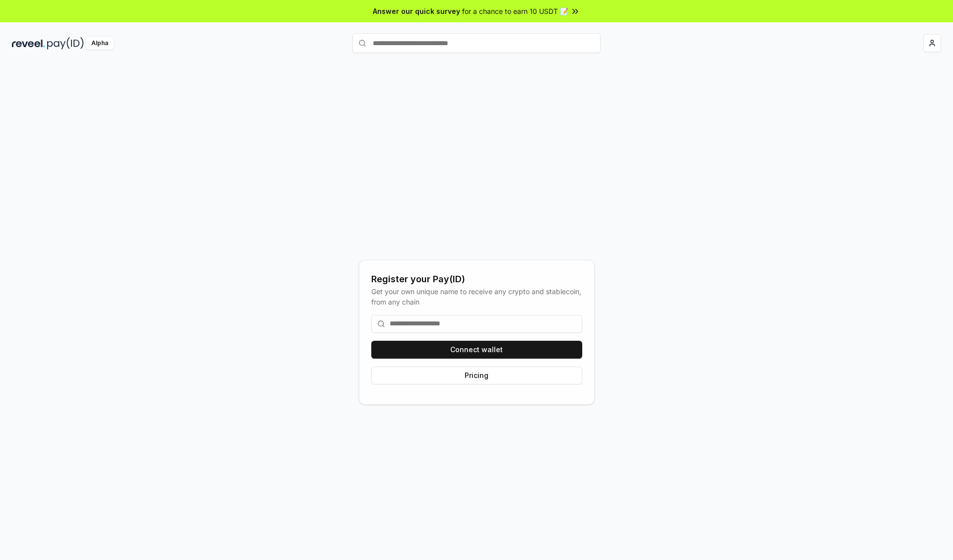  Describe the element at coordinates (100, 43) in the screenshot. I see `div: Alpha` at that location.